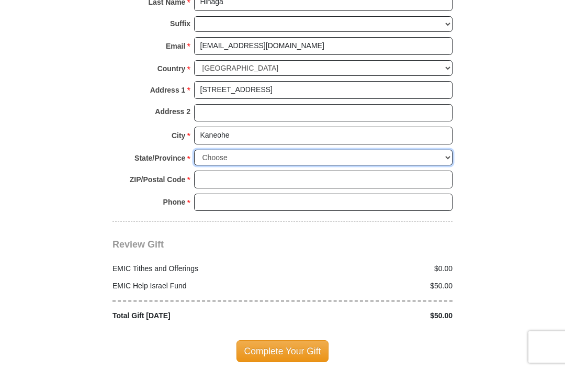 The width and height of the screenshot is (565, 370). I want to click on span: Review Gift, so click(138, 244).